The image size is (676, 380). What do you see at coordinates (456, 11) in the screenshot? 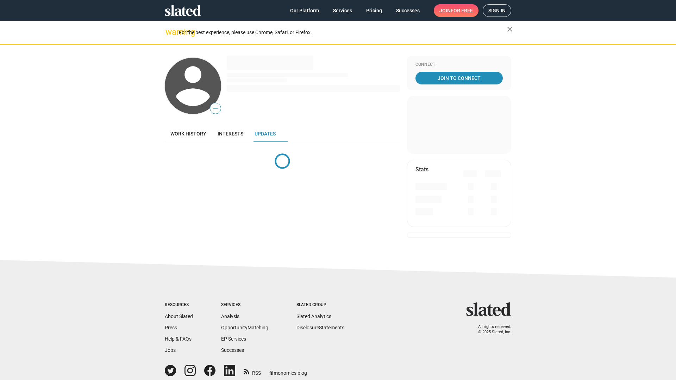
I see `span: Join` at bounding box center [456, 11].